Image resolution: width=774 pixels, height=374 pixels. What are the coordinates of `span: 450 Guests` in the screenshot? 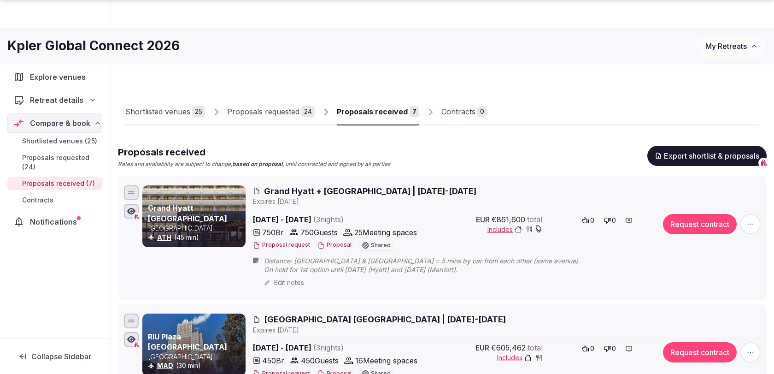 It's located at (320, 361).